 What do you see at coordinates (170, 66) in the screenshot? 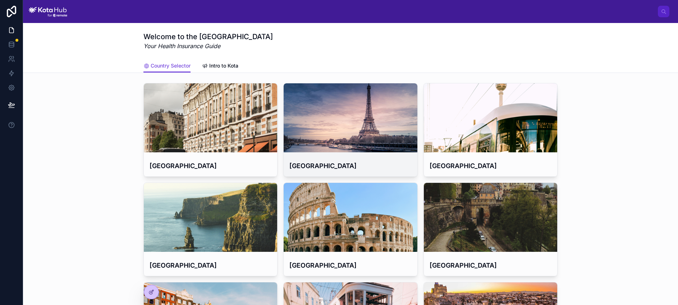
I see `span: Country Selector` at bounding box center [170, 66].